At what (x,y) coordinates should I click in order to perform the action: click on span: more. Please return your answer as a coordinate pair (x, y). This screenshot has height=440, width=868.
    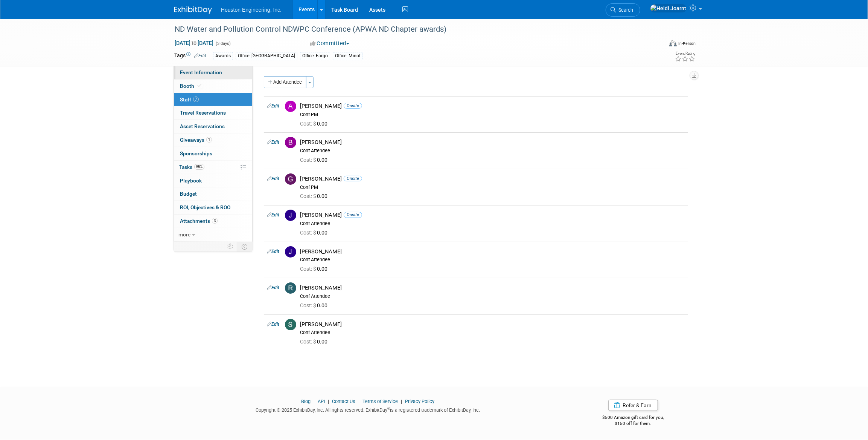
    Looking at the image, I should click on (184, 234).